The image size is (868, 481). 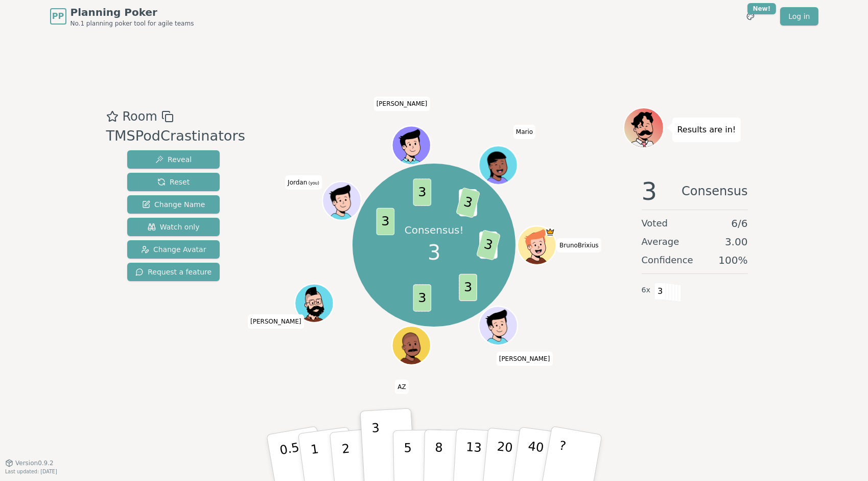 What do you see at coordinates (173, 182) in the screenshot?
I see `span: Reset` at bounding box center [173, 182].